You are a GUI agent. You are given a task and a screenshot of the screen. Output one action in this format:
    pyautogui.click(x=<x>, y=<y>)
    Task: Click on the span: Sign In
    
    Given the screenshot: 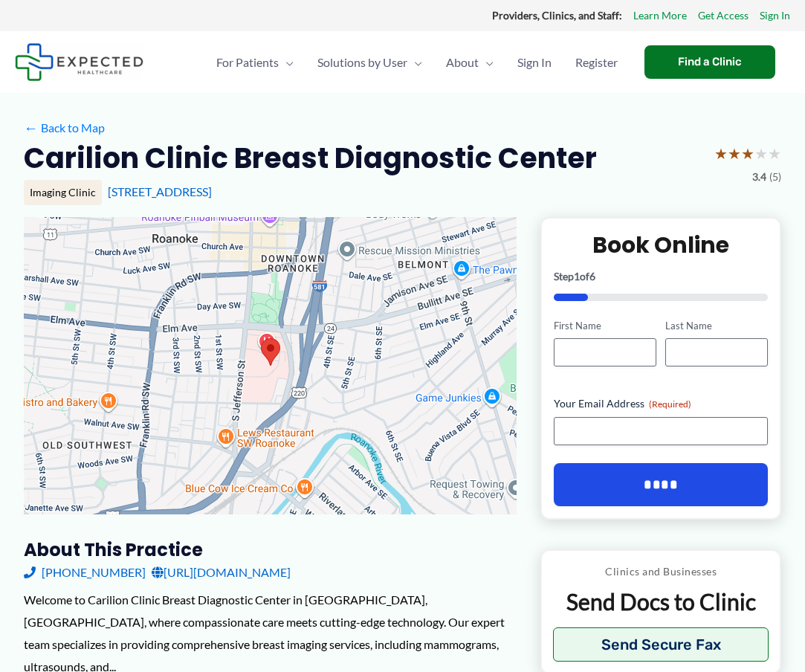 What is the action you would take?
    pyautogui.click(x=534, y=62)
    